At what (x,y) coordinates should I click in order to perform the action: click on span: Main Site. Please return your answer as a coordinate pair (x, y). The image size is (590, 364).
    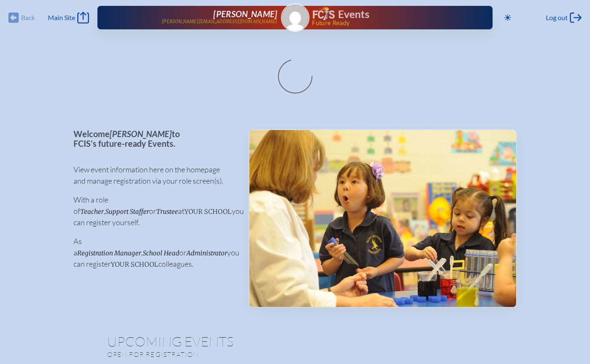
    Looking at the image, I should click on (62, 18).